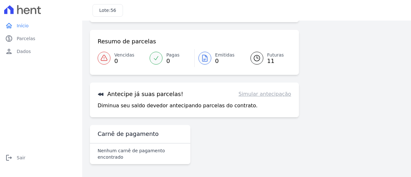 This screenshot has width=411, height=177. I want to click on p: Nenhum carnê de pagamento encontrado, so click(140, 154).